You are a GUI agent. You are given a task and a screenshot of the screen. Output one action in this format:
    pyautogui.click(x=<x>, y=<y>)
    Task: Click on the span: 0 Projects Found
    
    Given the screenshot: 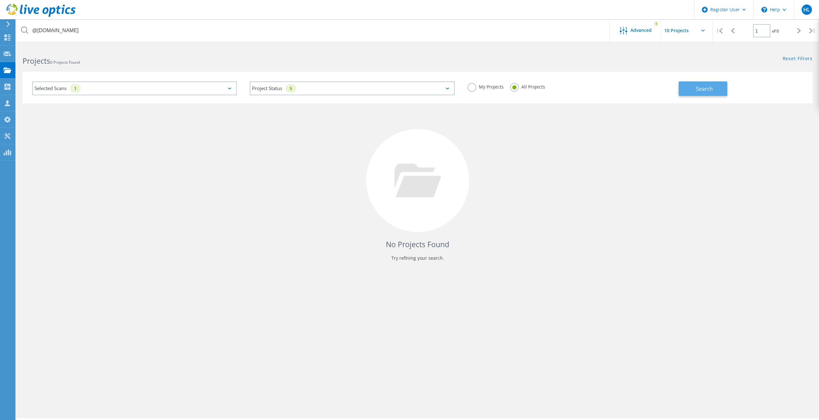 What is the action you would take?
    pyautogui.click(x=65, y=62)
    